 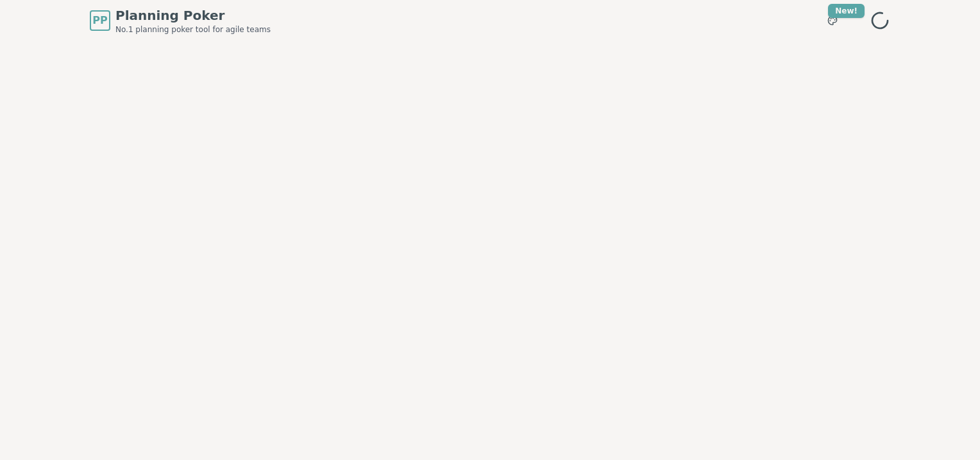 I want to click on span: Planning Poker, so click(x=193, y=16).